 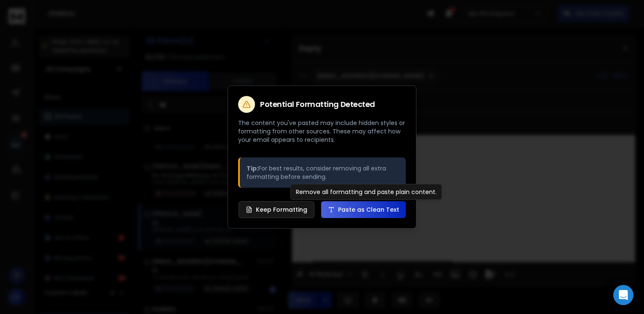 I want to click on strong: Tip:, so click(x=252, y=168).